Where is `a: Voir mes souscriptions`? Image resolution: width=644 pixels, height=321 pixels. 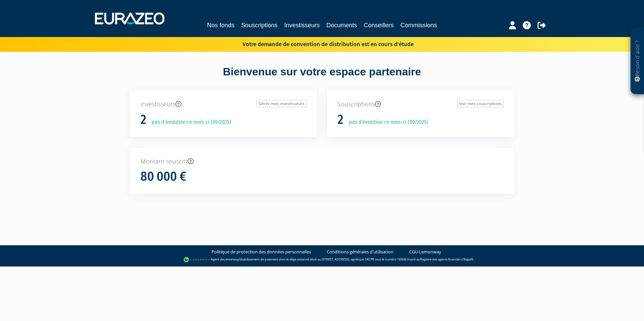 a: Voir mes souscriptions is located at coordinates (480, 104).